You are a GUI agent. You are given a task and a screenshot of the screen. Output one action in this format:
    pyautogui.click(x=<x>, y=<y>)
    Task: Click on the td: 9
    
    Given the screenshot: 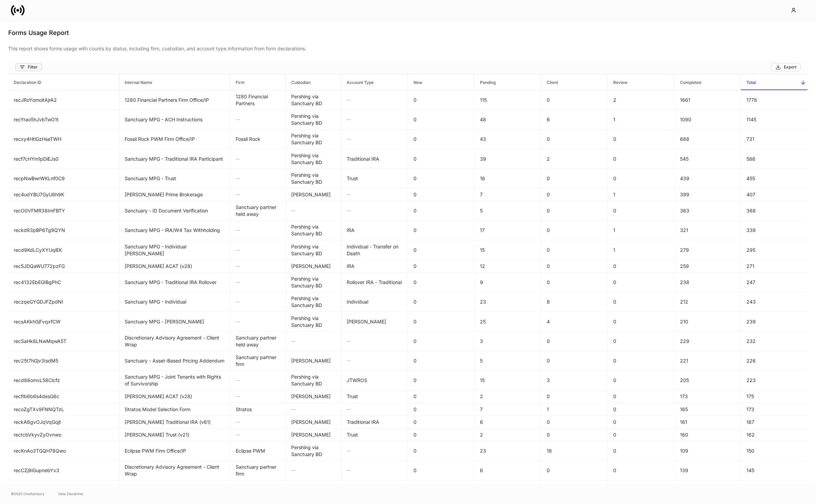 What is the action you would take?
    pyautogui.click(x=508, y=282)
    